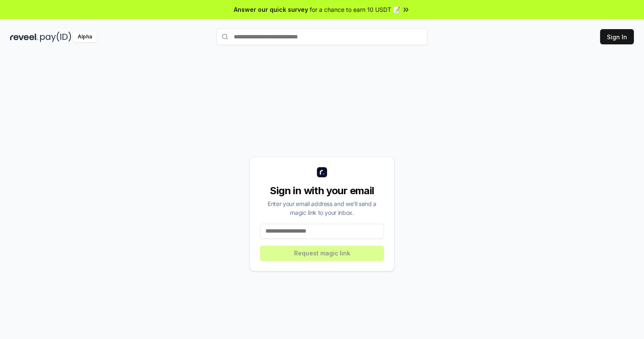 This screenshot has width=644, height=339. I want to click on img: logo_small, so click(322, 172).